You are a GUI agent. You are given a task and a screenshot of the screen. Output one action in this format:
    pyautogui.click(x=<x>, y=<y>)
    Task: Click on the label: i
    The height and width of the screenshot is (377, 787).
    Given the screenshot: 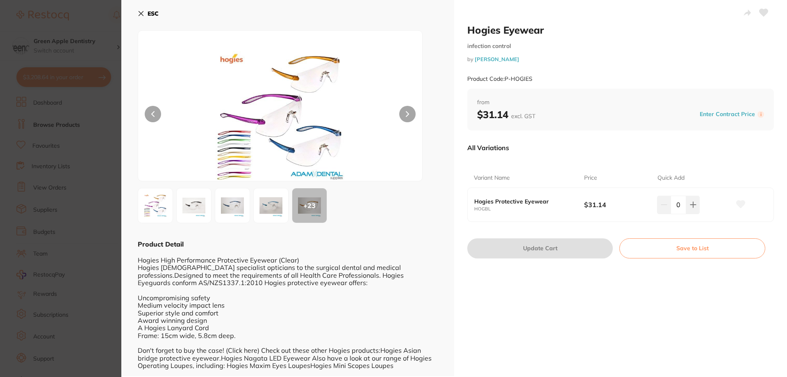 What is the action you would take?
    pyautogui.click(x=761, y=114)
    